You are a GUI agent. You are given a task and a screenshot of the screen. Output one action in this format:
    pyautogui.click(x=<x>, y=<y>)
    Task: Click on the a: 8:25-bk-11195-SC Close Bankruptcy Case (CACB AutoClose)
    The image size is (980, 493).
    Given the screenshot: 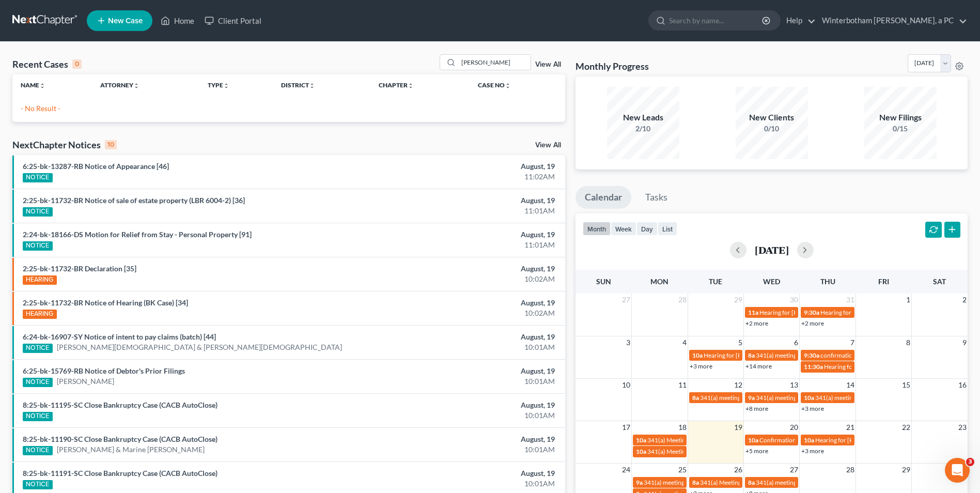 What is the action you would take?
    pyautogui.click(x=120, y=405)
    